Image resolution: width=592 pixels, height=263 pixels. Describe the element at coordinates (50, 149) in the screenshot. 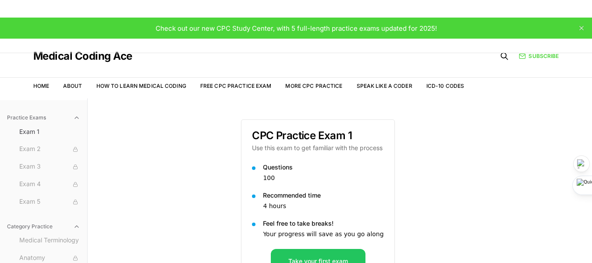

I see `span: Exam 2` at that location.